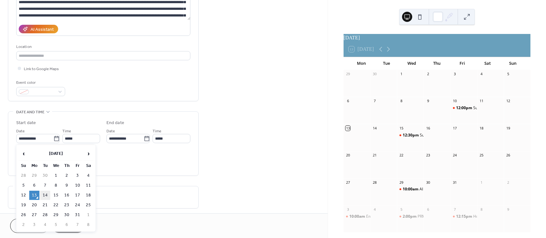 The width and height of the screenshot is (546, 238). Describe the element at coordinates (508, 209) in the screenshot. I see `div: 9` at that location.